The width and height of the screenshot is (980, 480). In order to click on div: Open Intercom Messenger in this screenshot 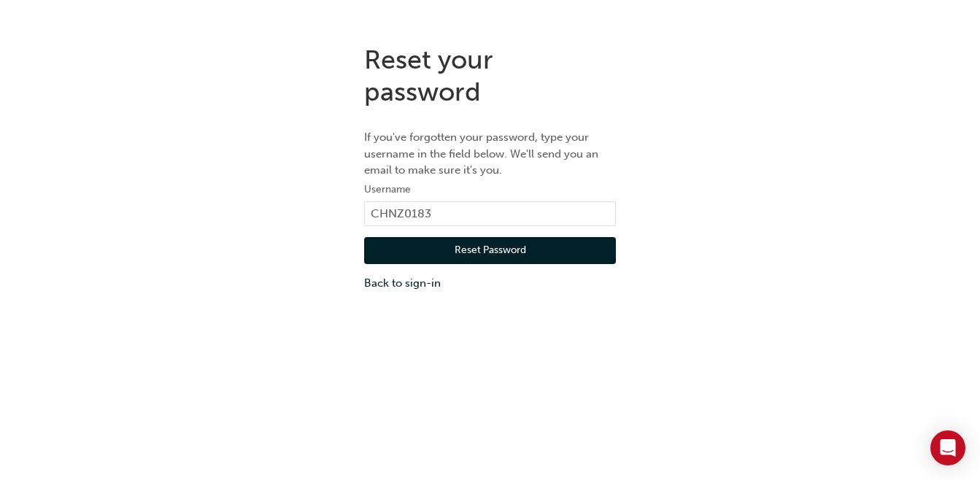, I will do `click(948, 448)`.